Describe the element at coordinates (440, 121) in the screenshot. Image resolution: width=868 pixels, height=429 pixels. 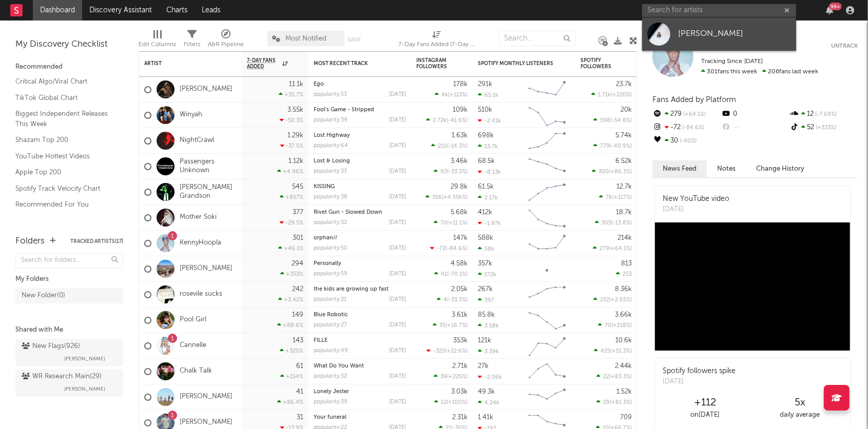
I see `span: 2.72k` at that location.